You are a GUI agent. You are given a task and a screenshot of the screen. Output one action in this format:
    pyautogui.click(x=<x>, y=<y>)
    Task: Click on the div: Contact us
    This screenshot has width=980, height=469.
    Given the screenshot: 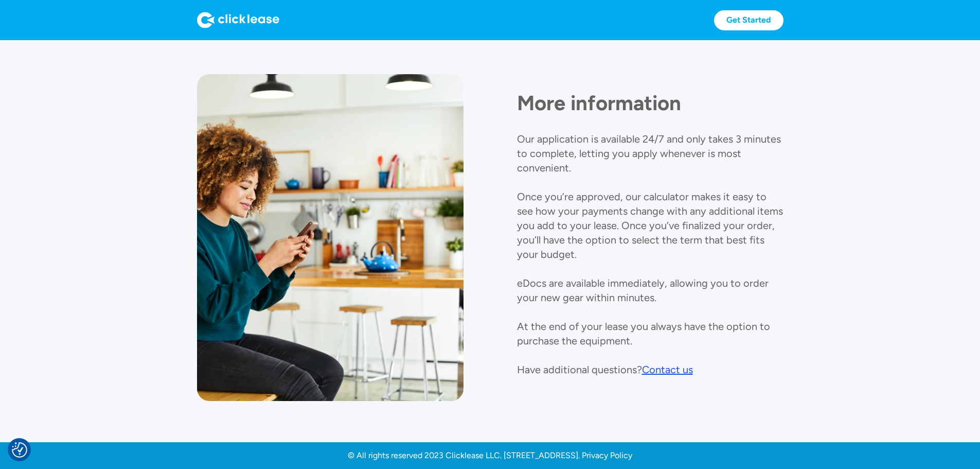 What is the action you would take?
    pyautogui.click(x=667, y=369)
    